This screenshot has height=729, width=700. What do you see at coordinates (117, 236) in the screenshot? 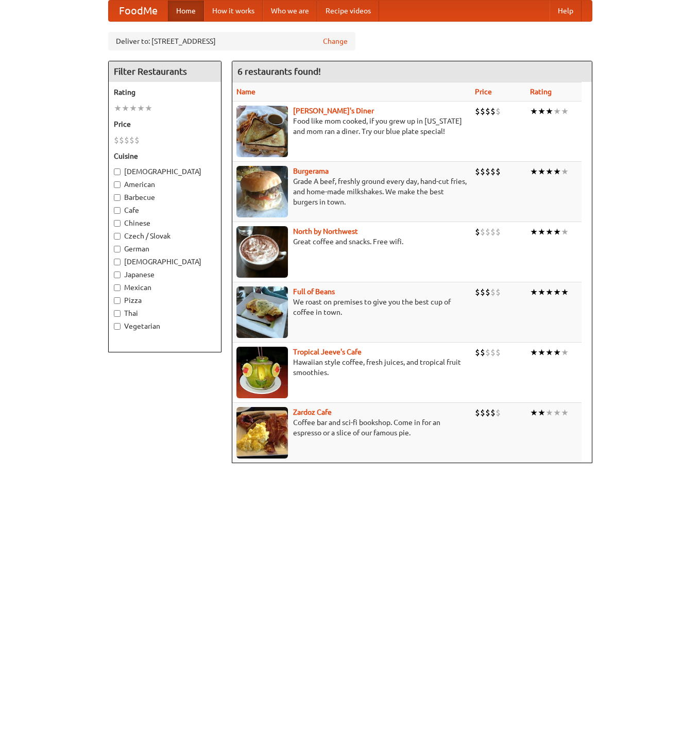
I see `input: Czech / Slovak` at bounding box center [117, 236].